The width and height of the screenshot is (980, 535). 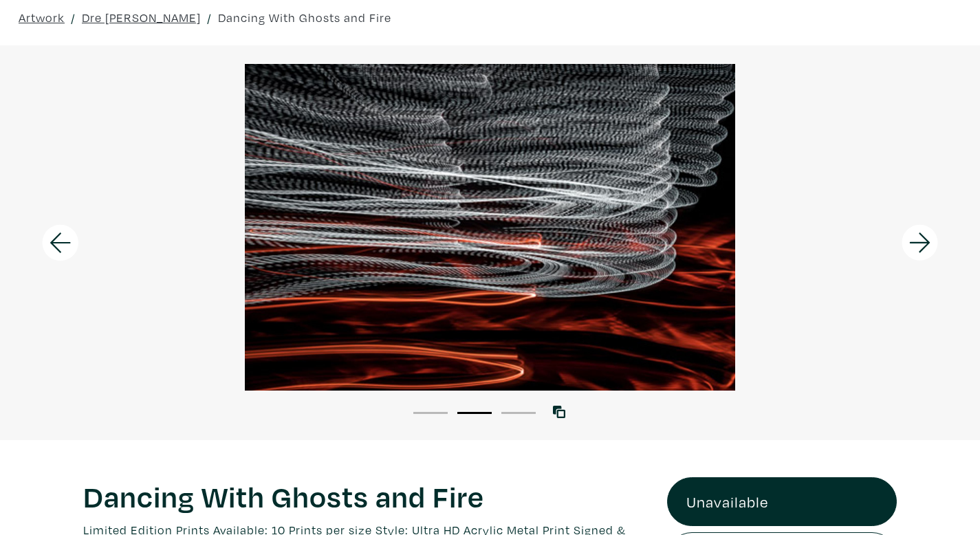 I want to click on a: Dancing With Ghosts and Fire, so click(x=304, y=17).